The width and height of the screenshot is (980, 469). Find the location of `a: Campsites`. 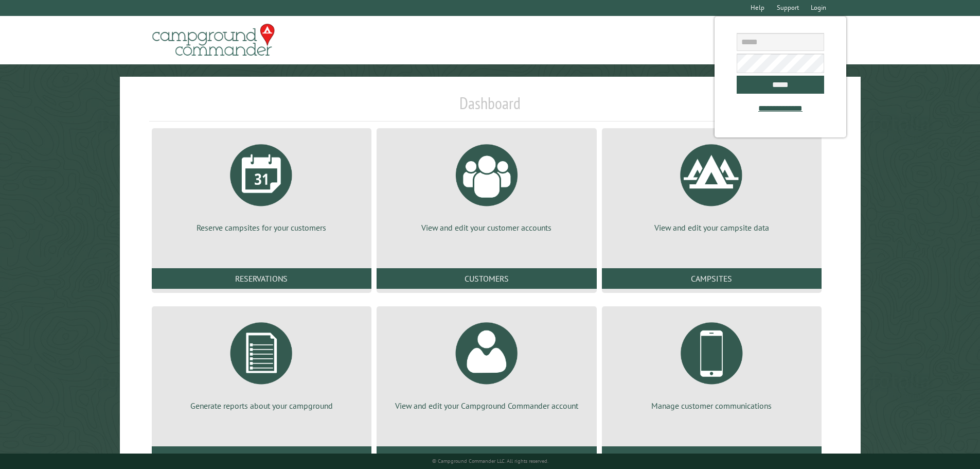

a: Campsites is located at coordinates (712, 278).